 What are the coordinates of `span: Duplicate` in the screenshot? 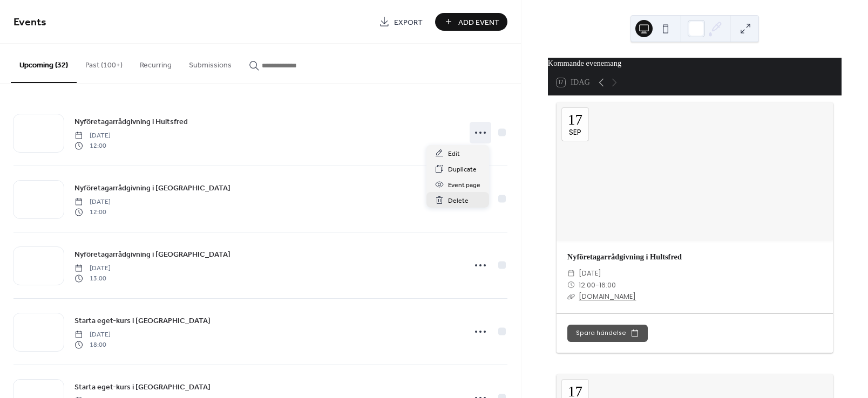 It's located at (462, 170).